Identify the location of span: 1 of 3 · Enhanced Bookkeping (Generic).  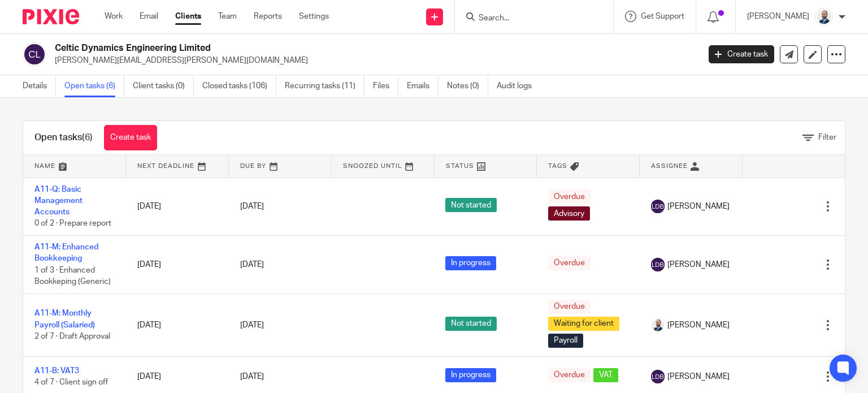
(72, 276).